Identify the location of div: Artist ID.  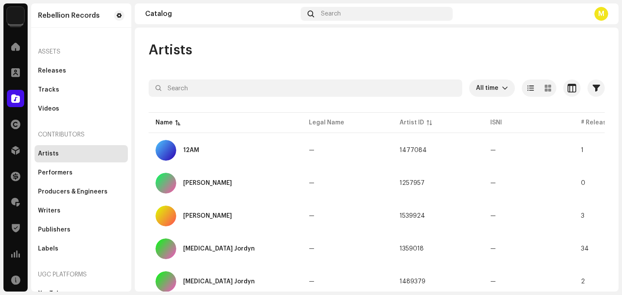
(412, 123).